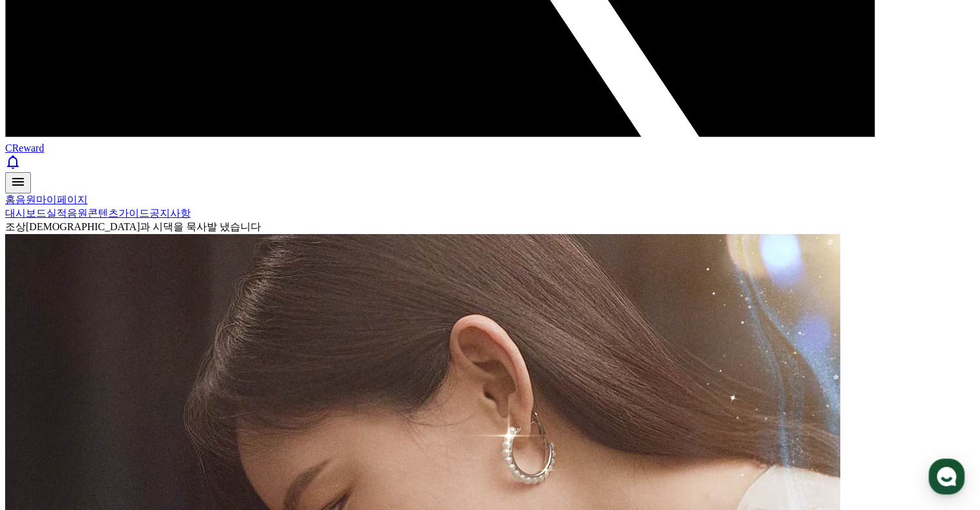  Describe the element at coordinates (134, 212) in the screenshot. I see `a: 가이드` at that location.